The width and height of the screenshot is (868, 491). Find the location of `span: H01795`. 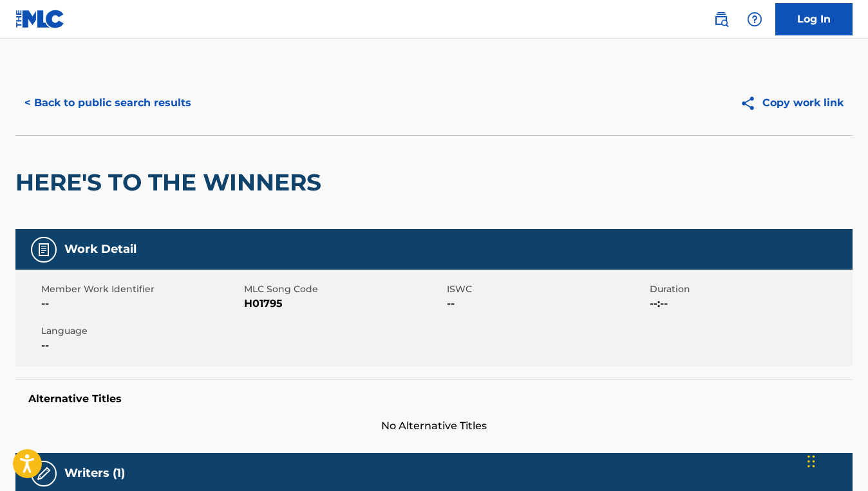

span: H01795 is located at coordinates (344, 304).